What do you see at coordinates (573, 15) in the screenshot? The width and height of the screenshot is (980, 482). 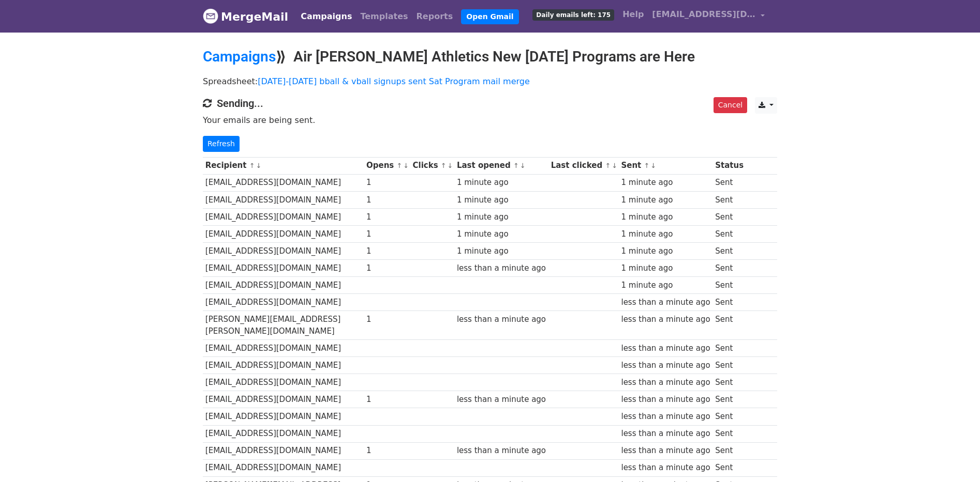 I see `span: Daily emails left: 175` at bounding box center [573, 15].